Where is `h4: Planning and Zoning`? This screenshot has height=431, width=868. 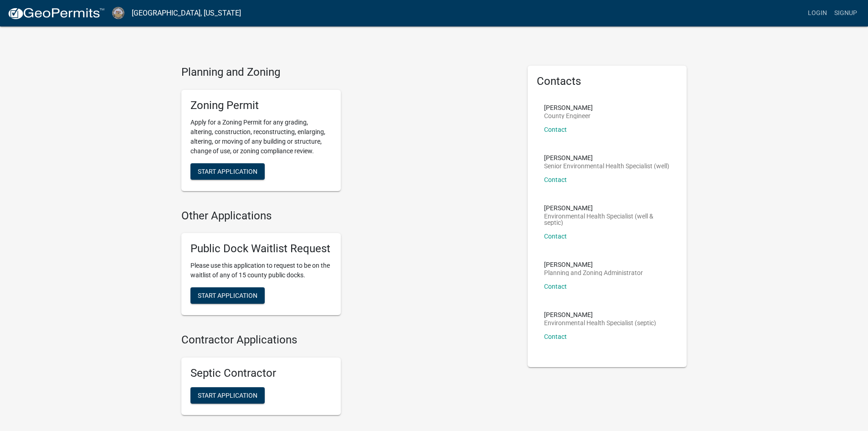 h4: Planning and Zoning is located at coordinates (347, 72).